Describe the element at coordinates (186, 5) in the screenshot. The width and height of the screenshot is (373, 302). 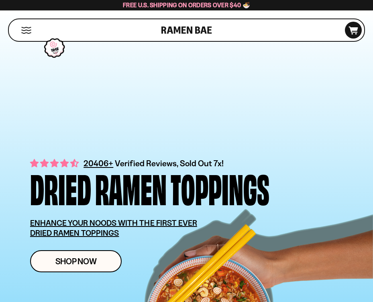
I see `span: Free U.S. Shipping on Orders over $40 🍜` at that location.